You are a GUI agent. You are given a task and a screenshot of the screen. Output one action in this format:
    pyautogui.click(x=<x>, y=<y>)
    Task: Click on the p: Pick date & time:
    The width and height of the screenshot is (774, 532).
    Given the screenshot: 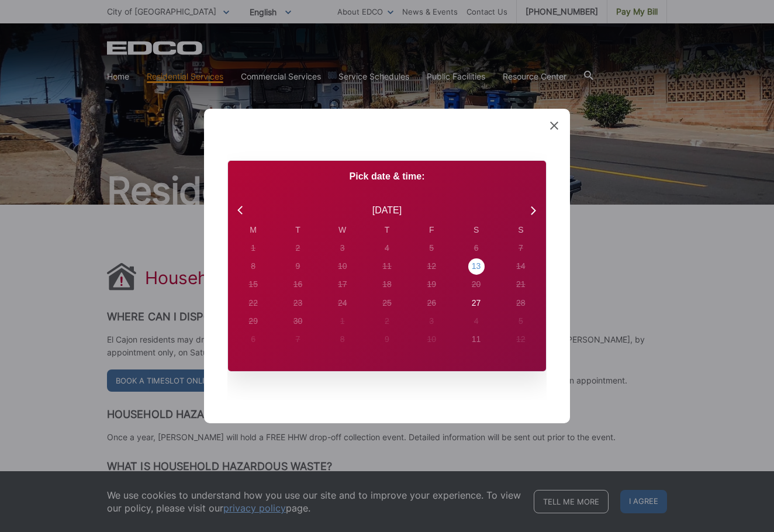 What is the action you would take?
    pyautogui.click(x=387, y=177)
    